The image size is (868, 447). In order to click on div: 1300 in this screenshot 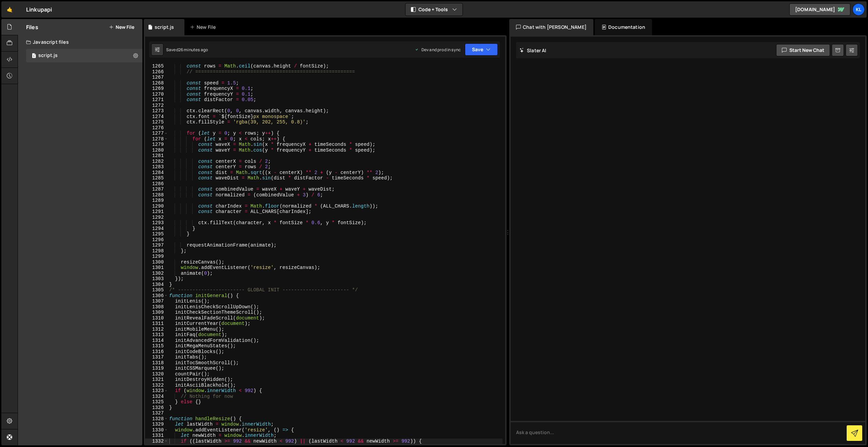, I will do `click(157, 262)`.